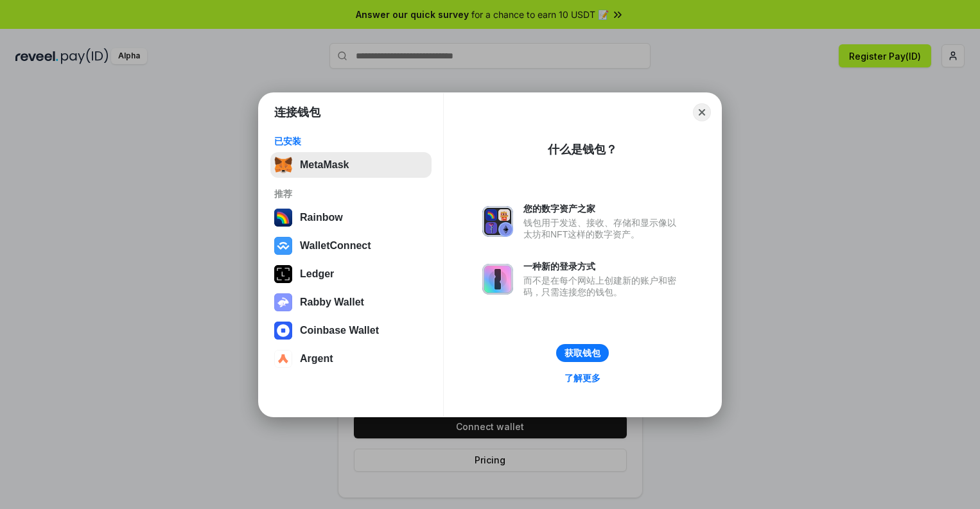  I want to click on img: svg+xml,%3Csvg%20fill%3D%22none%22%20height%3D%2233%22%20viewBox%3D%220%200%2035%2033%22%20width%..., so click(283, 165).